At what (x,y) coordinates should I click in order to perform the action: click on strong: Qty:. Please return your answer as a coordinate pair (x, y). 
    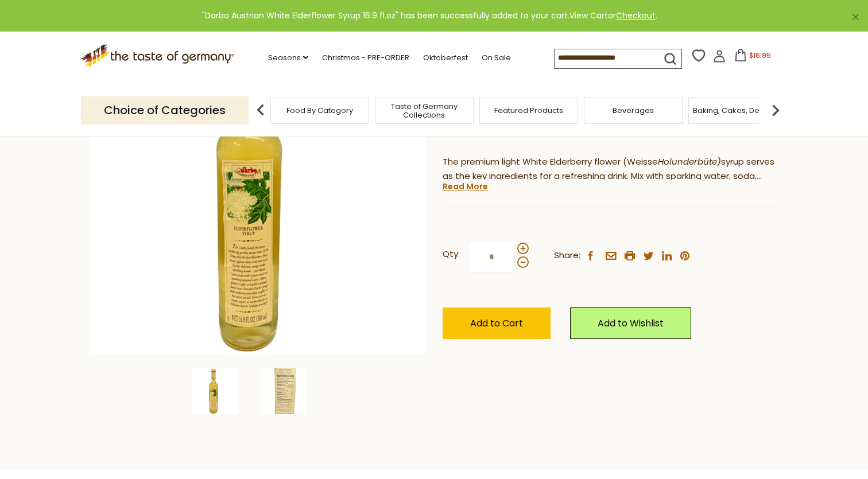
    Looking at the image, I should click on (451, 254).